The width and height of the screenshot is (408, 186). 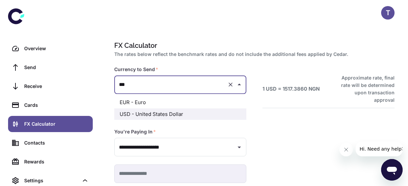 What do you see at coordinates (253, 45) in the screenshot?
I see `h1: FX Calculator` at bounding box center [253, 45].